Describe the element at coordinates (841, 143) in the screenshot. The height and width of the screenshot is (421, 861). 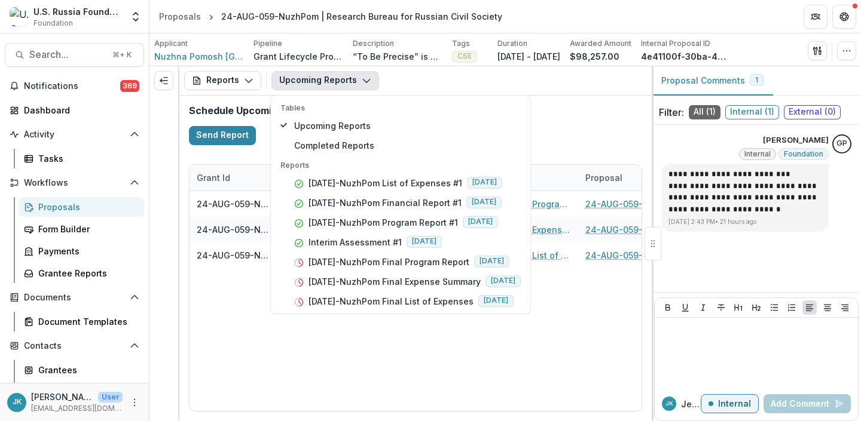
I see `div: Gennady Podolny` at that location.